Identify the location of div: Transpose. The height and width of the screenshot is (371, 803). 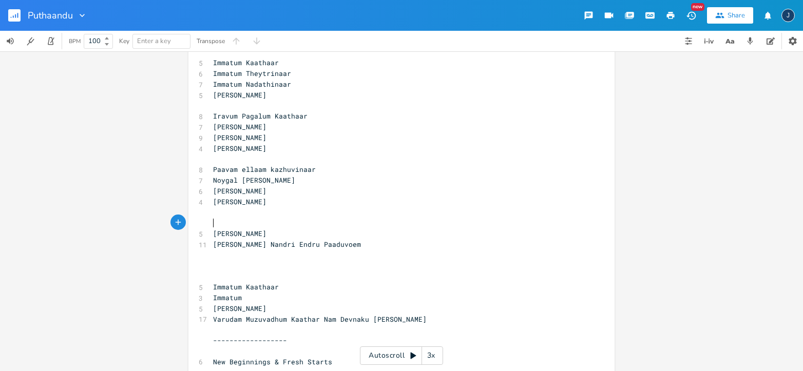
(210, 41).